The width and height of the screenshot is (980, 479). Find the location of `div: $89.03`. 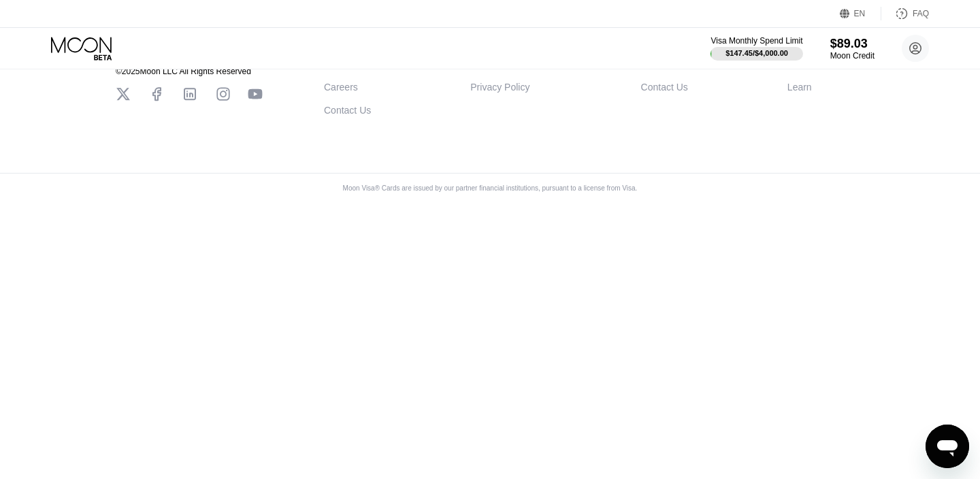

div: $89.03 is located at coordinates (852, 43).